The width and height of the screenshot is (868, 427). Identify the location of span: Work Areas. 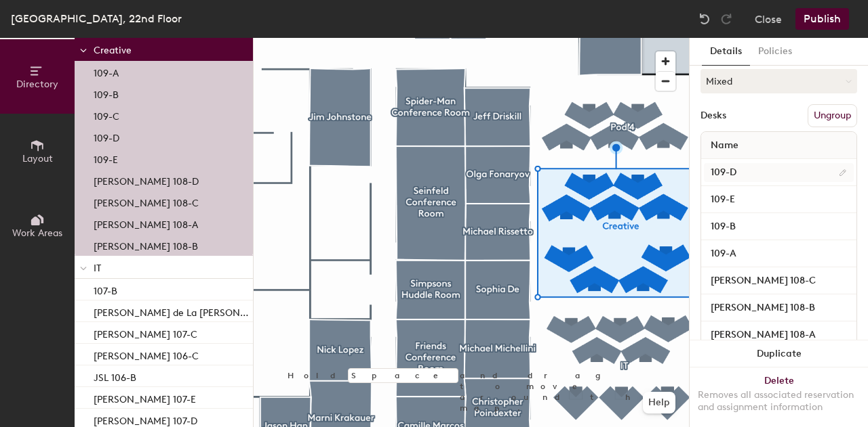
(38, 233).